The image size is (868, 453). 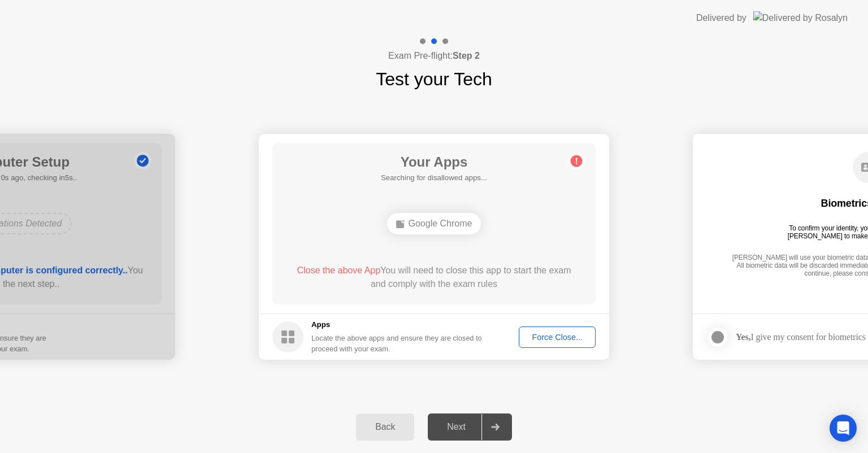 I want to click on div: You will need to close this app to start the exam and comply with the exam rules, so click(x=434, y=278).